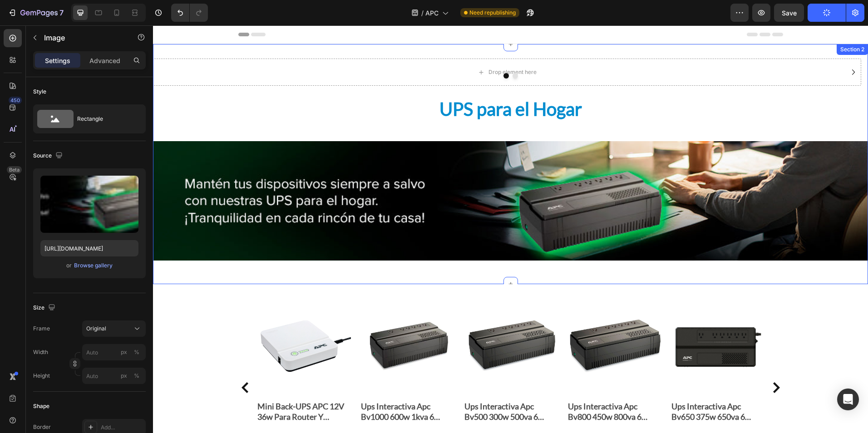 Image resolution: width=868 pixels, height=433 pixels. Describe the element at coordinates (89, 204) in the screenshot. I see `img: preview-image` at that location.